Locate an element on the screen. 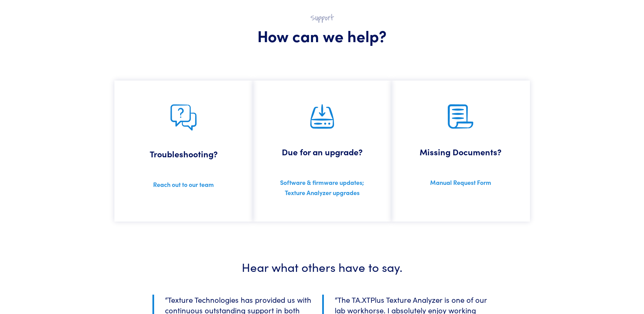 This screenshot has height=314, width=644. a: Texture Analyzer upgrades is located at coordinates (322, 193).